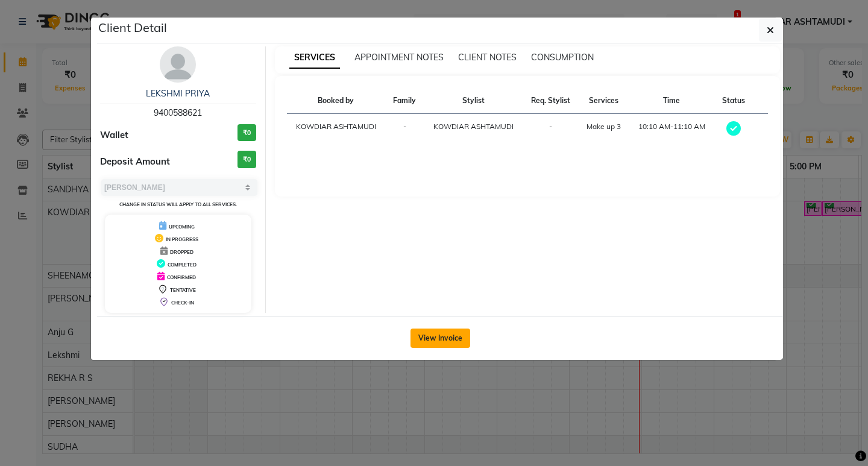  What do you see at coordinates (178, 204) in the screenshot?
I see `small: Change in status will apply to all services.` at bounding box center [178, 204].